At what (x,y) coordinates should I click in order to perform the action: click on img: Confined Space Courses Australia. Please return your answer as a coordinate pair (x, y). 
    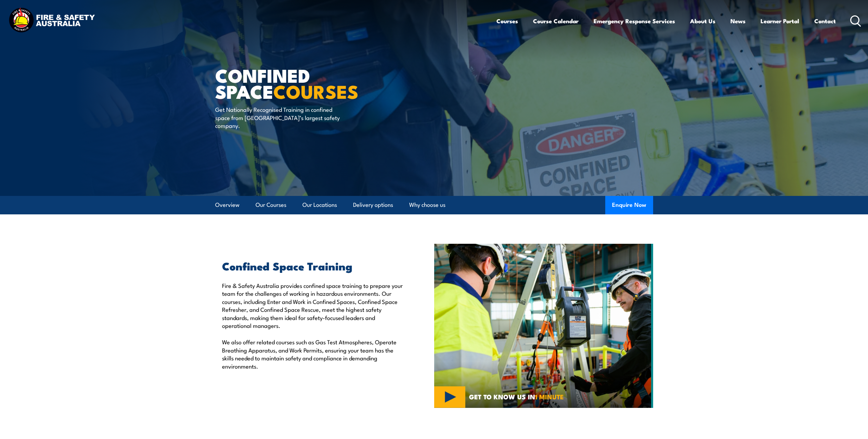
    Looking at the image, I should click on (543, 326).